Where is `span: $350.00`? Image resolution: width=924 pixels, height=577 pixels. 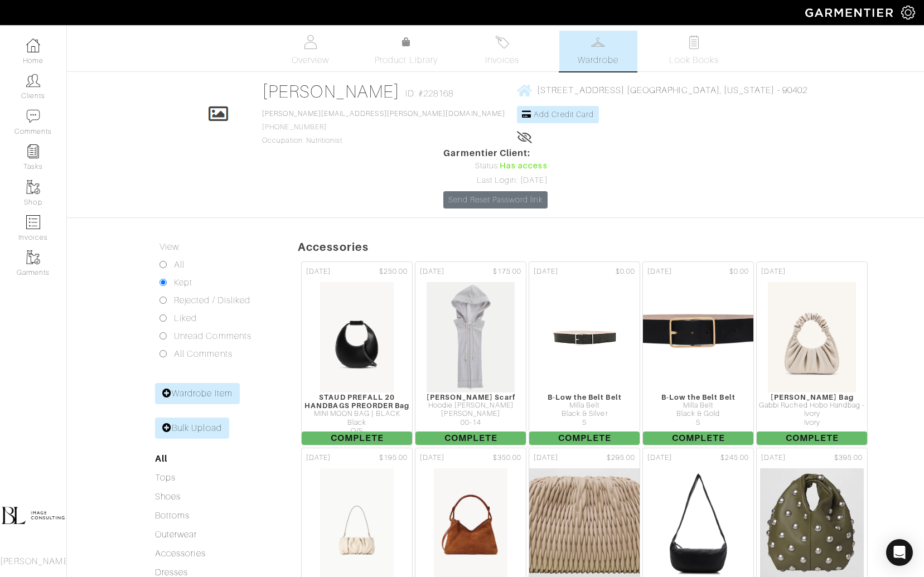
span: $350.00 is located at coordinates (507, 458).